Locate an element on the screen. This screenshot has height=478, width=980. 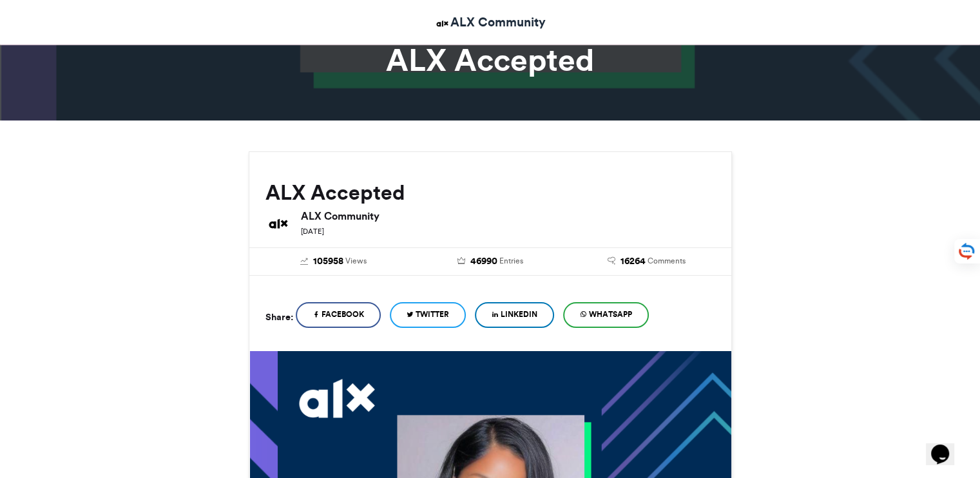
a: 16264 Comments is located at coordinates (646, 262).